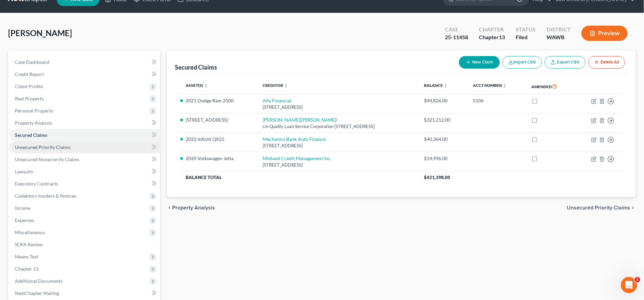 This screenshot has height=300, width=644. I want to click on a: Property Analysis, so click(85, 123).